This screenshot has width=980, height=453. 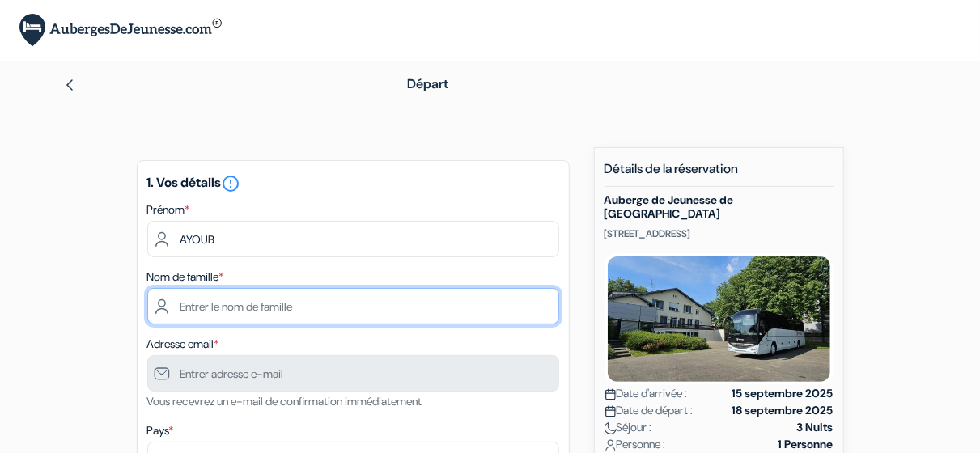 What do you see at coordinates (782, 410) in the screenshot?
I see `strong: 18 septembre 2025` at bounding box center [782, 410].